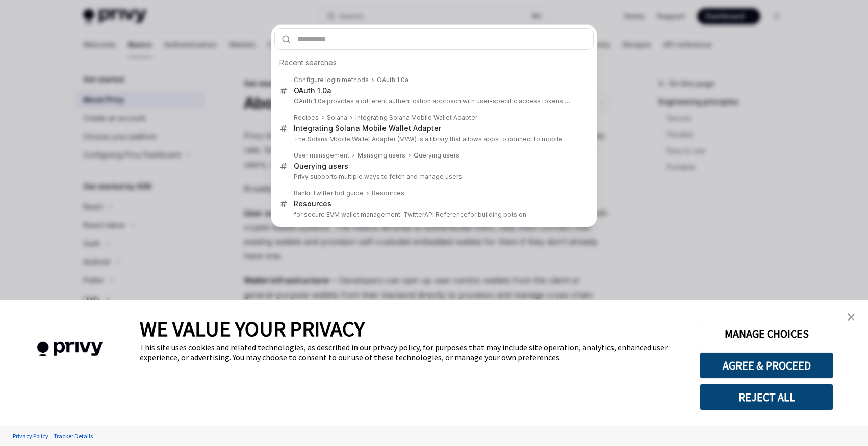 Image resolution: width=868 pixels, height=446 pixels. I want to click on button: AGREE & PROCEED, so click(766, 366).